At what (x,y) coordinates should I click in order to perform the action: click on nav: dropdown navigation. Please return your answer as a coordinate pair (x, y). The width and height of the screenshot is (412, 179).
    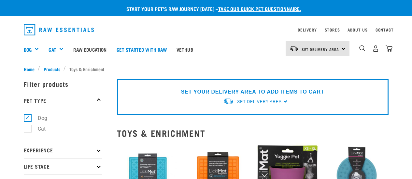
    Looking at the image, I should click on (206, 30).